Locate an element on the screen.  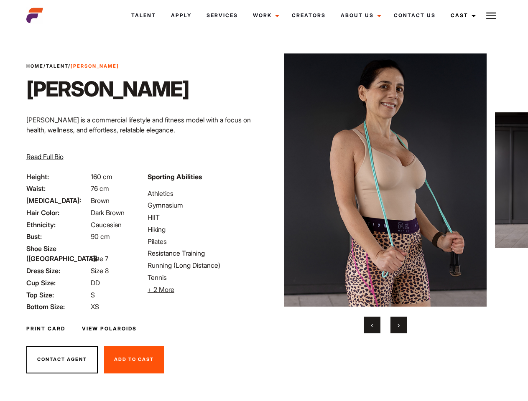
a: Cast is located at coordinates (462, 15).